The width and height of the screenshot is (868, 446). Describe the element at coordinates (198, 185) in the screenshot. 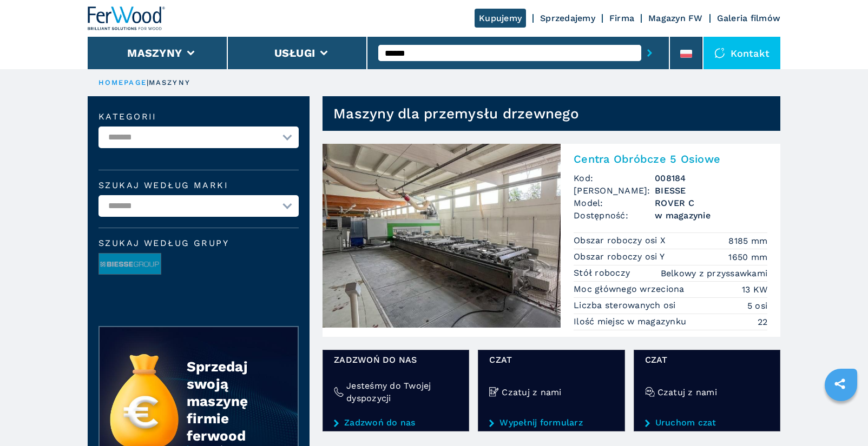

I see `label: Szukaj według marki` at that location.